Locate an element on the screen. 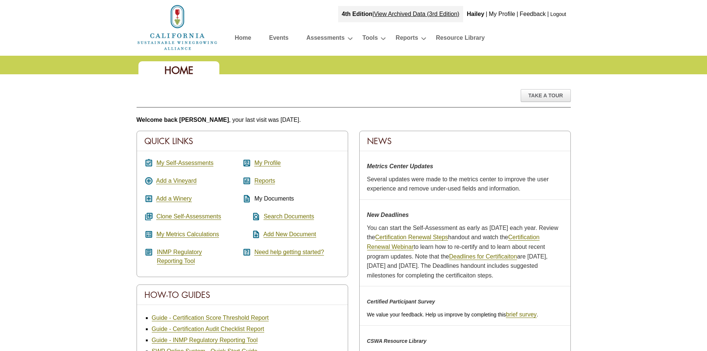  i: note_add is located at coordinates (251, 234).